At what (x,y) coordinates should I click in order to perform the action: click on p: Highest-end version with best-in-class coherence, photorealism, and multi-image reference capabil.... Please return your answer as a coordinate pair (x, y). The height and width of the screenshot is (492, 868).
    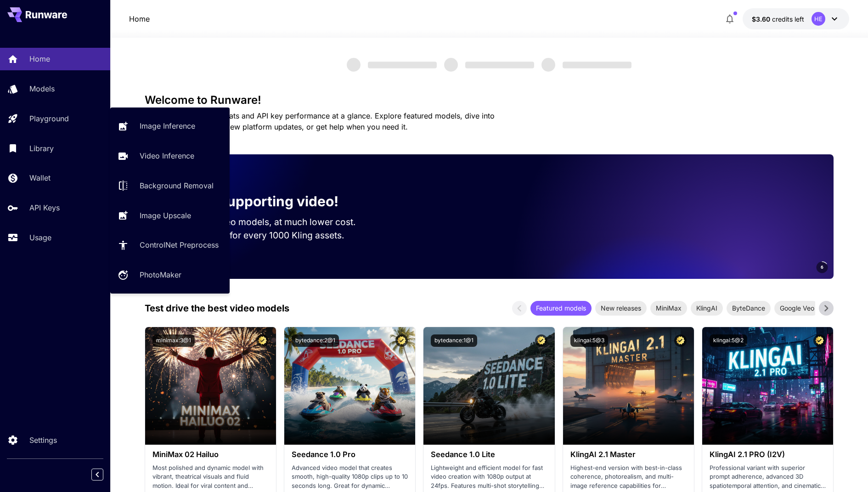
    Looking at the image, I should click on (628, 477).